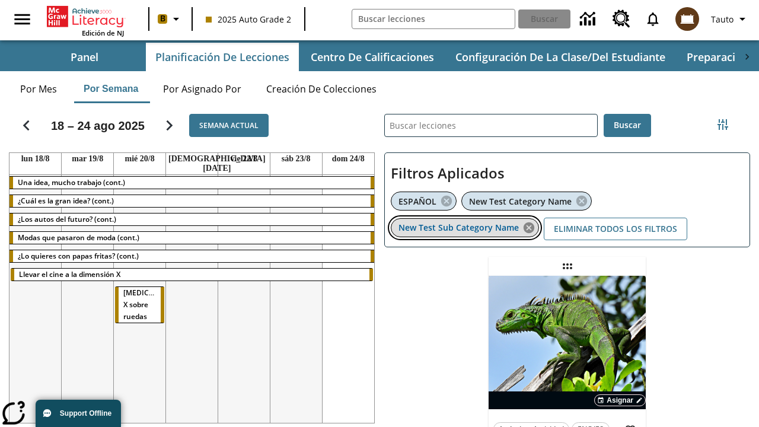 The width and height of the screenshot is (759, 427). What do you see at coordinates (730, 19) in the screenshot?
I see `button: Perfil/Configuración` at bounding box center [730, 19].